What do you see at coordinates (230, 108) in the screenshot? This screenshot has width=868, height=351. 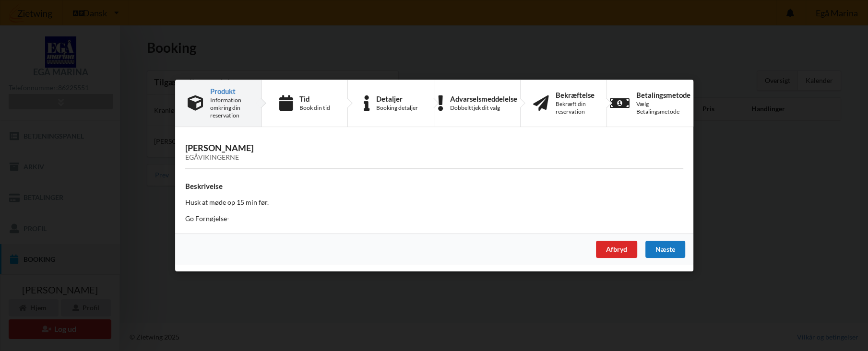 I see `div: Information omkring din reservation` at bounding box center [230, 108].